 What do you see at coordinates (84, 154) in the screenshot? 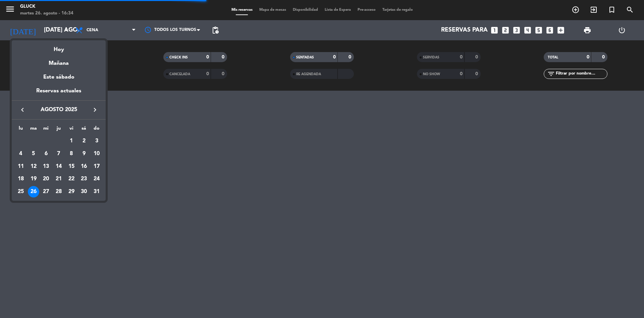
I see `td: 9 de agosto de 2025` at bounding box center [84, 154].